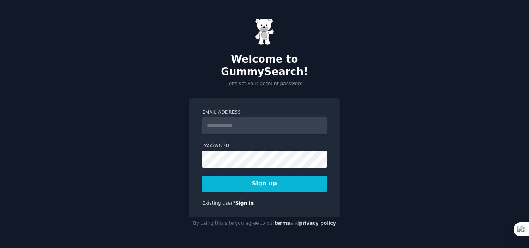  I want to click on button: Sign up, so click(265, 184).